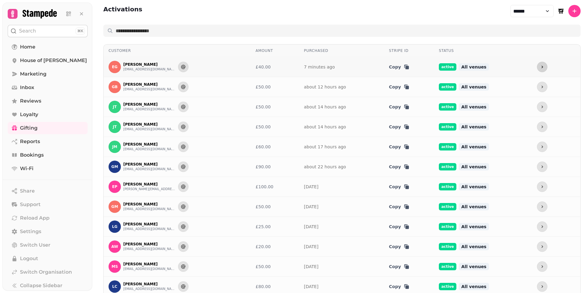 This screenshot has width=588, height=293. I want to click on p: Search, so click(27, 31).